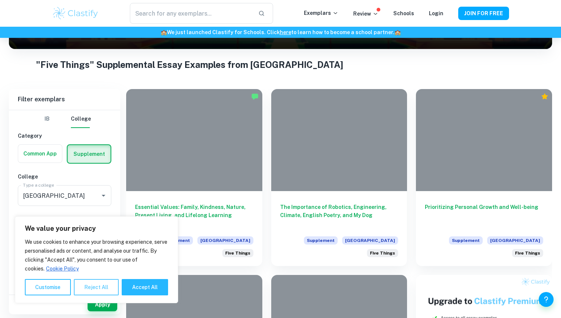 The height and width of the screenshot is (318, 561). I want to click on img: Clastify logo, so click(75, 13).